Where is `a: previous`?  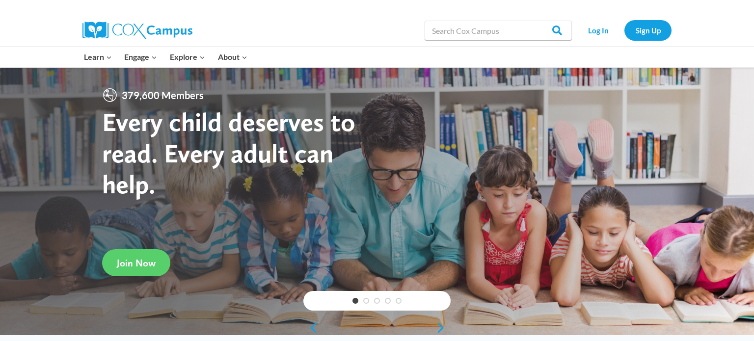
a: previous is located at coordinates (311, 328).